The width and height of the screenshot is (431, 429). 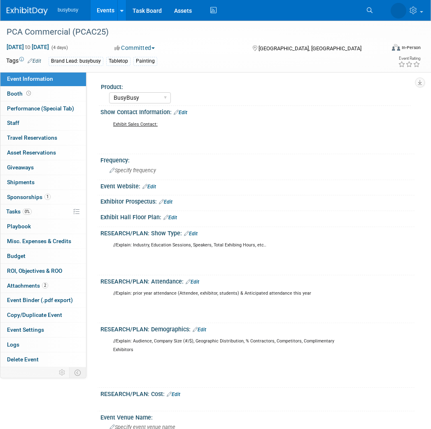 What do you see at coordinates (192, 32) in the screenshot?
I see `div: PCA Commercial (PCAC25)` at bounding box center [192, 32].